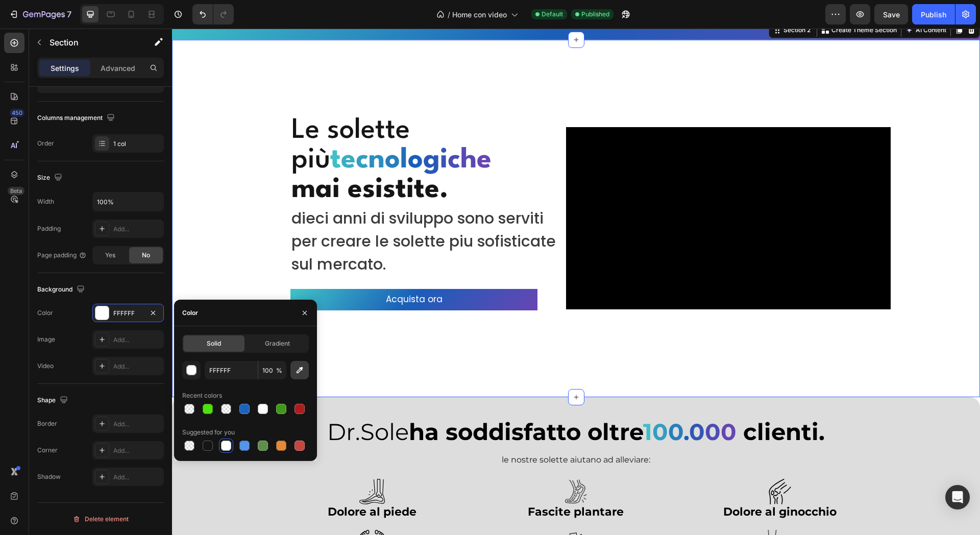  Describe the element at coordinates (45, 201) in the screenshot. I see `div: Width` at that location.